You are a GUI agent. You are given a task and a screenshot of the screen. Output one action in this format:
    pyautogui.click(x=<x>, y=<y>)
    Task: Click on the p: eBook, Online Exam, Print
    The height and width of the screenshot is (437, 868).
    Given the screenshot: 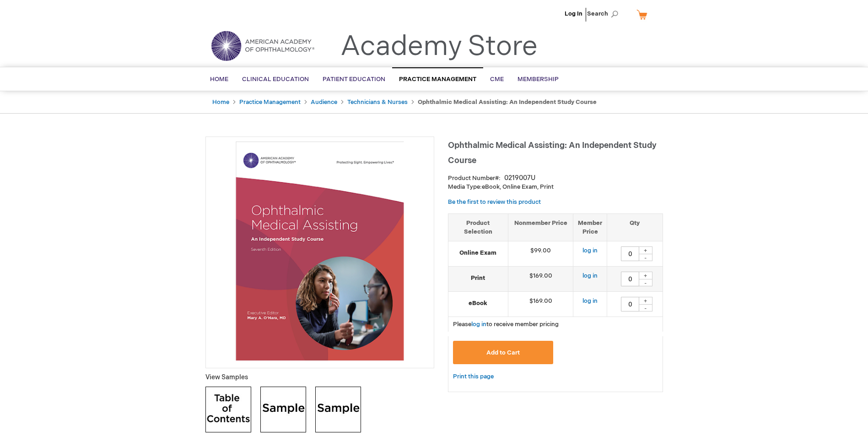 What is the action you would take?
    pyautogui.click(x=555, y=186)
    